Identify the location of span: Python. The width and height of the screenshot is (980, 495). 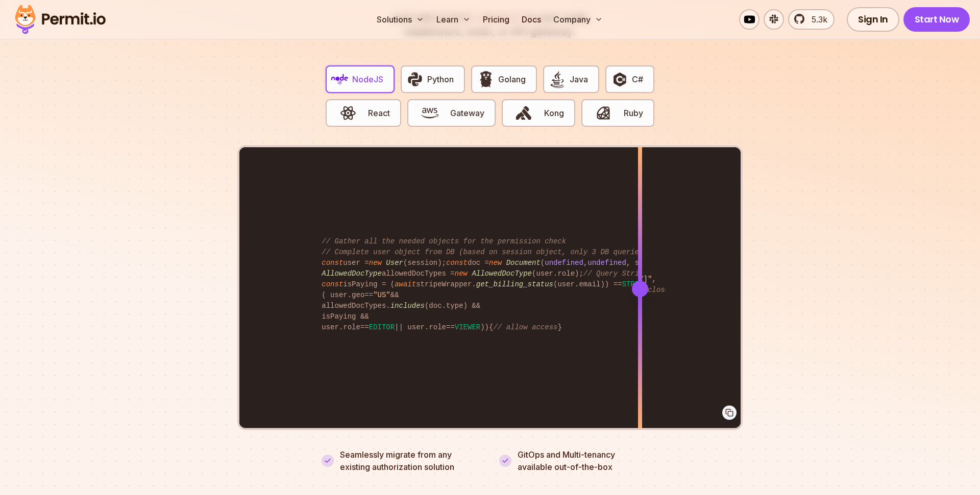
(441, 79).